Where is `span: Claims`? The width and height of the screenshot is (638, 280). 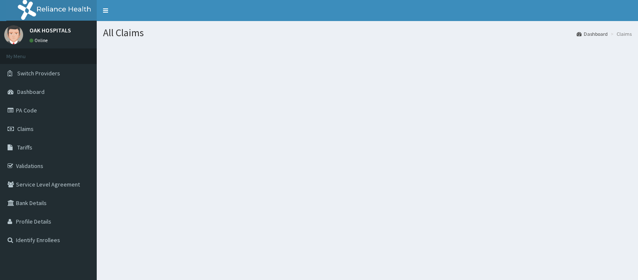
span: Claims is located at coordinates (25, 129).